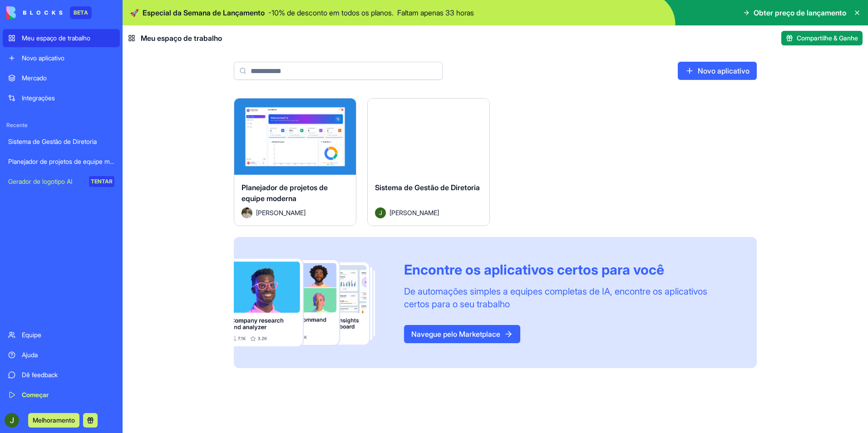 This screenshot has width=868, height=433. I want to click on div: Equipe, so click(68, 335).